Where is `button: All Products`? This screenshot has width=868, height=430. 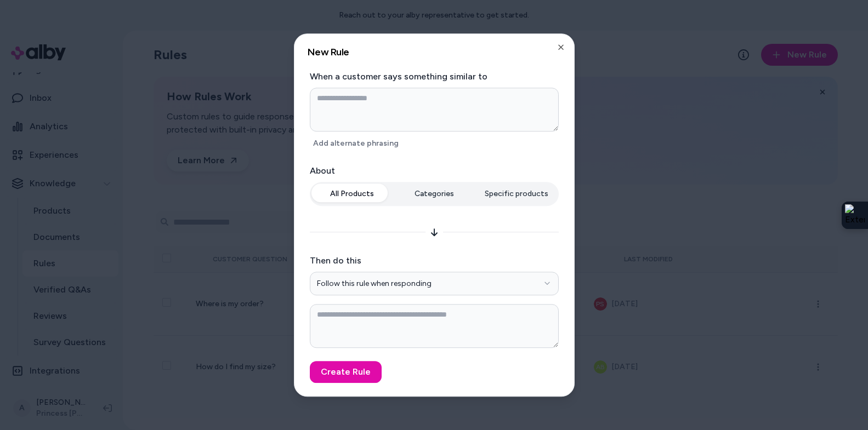 button: All Products is located at coordinates (352, 194).